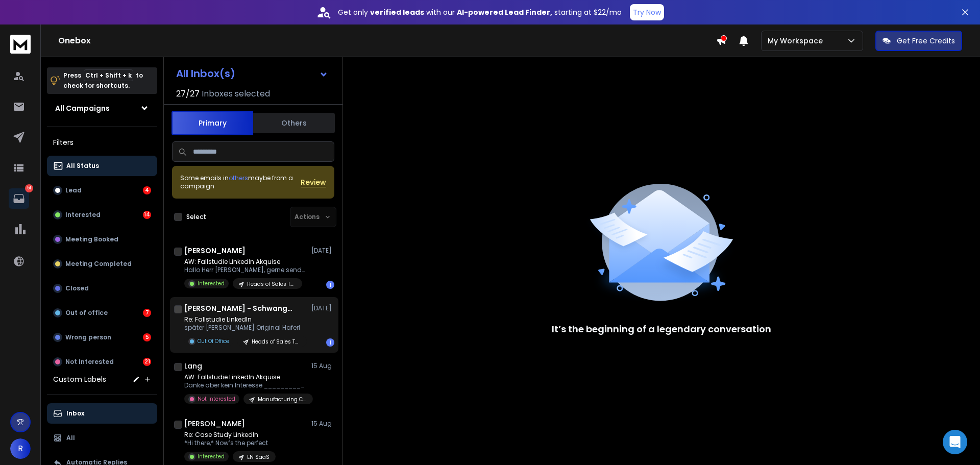 This screenshot has height=465, width=980. What do you see at coordinates (73, 190) in the screenshot?
I see `p: Lead` at bounding box center [73, 190].